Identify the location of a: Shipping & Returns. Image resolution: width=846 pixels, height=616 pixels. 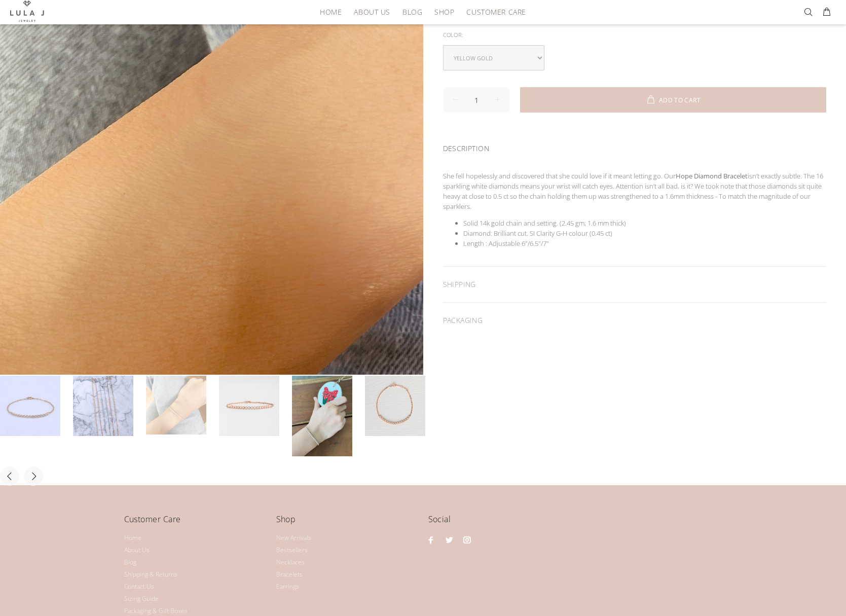
(150, 574).